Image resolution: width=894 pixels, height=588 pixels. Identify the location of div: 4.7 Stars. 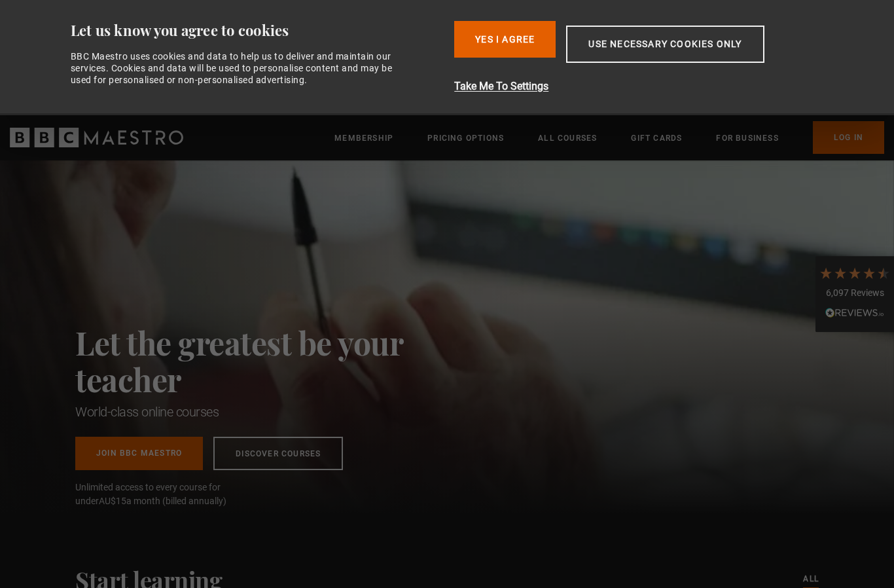
(855, 273).